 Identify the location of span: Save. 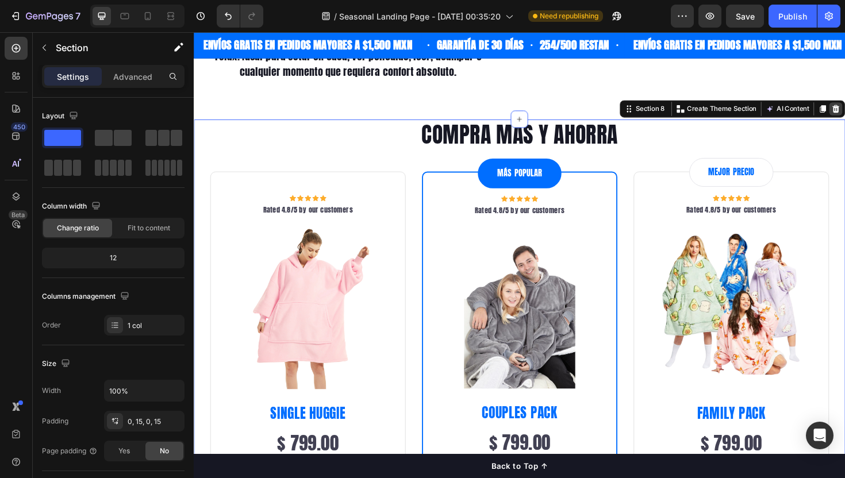
(745, 16).